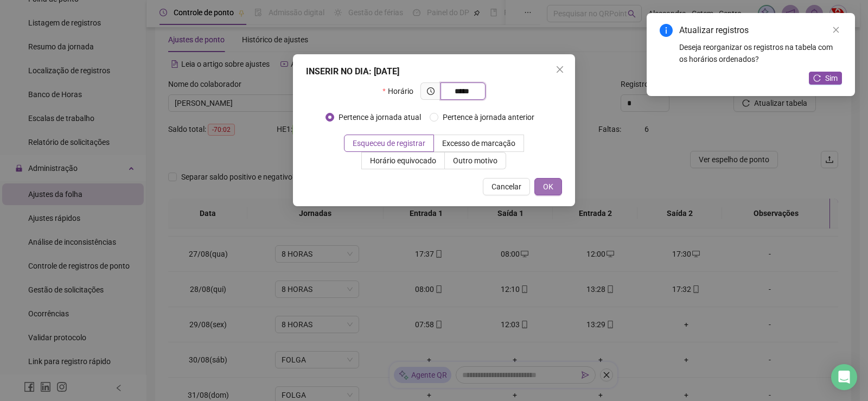 The image size is (868, 401). I want to click on div: Deseja reorganizar os registros na tabela com os horários ordenados?, so click(760, 53).